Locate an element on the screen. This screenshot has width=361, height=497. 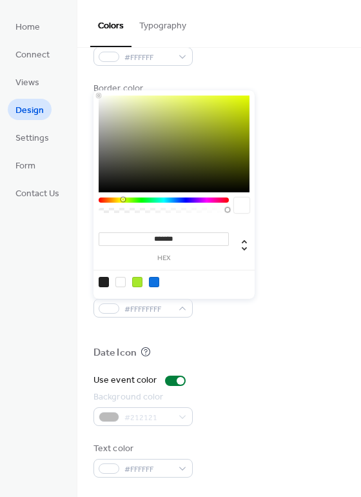
a: Settings is located at coordinates (32, 137).